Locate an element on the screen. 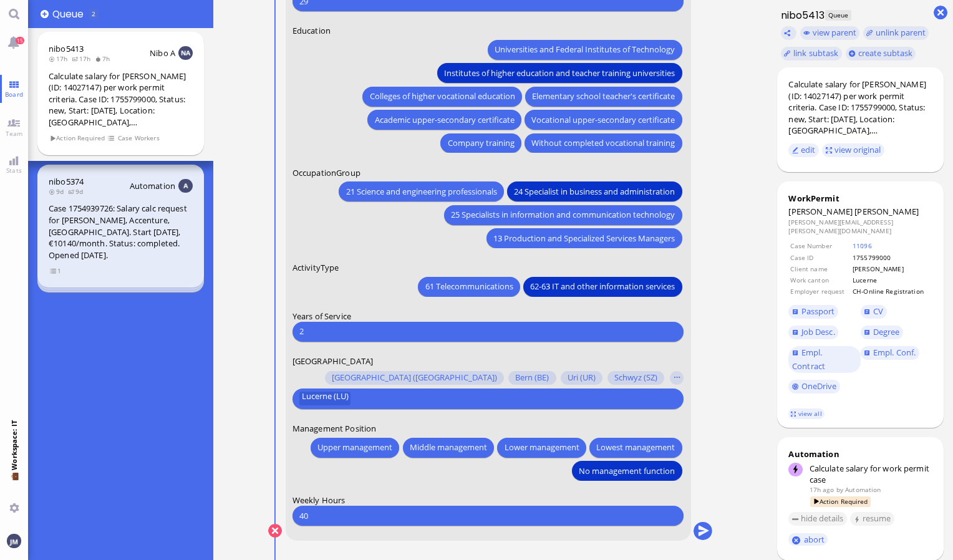 The image size is (953, 560). button: Cancel is located at coordinates (275, 530).